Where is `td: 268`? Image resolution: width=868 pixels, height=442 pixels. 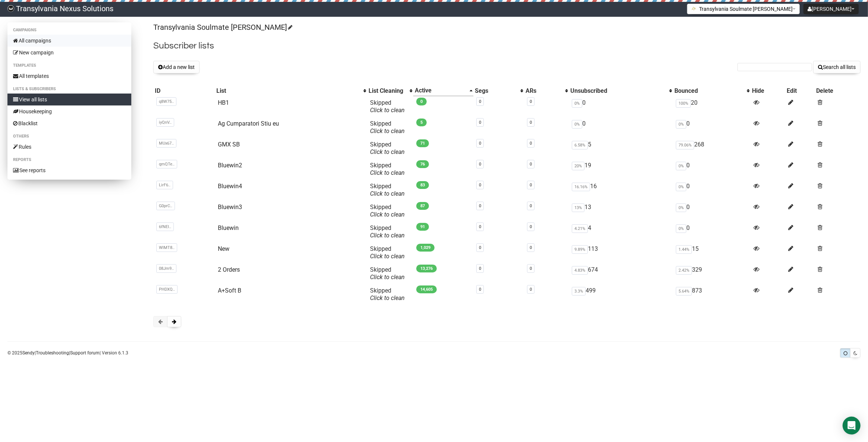 td: 268 is located at coordinates (711, 148).